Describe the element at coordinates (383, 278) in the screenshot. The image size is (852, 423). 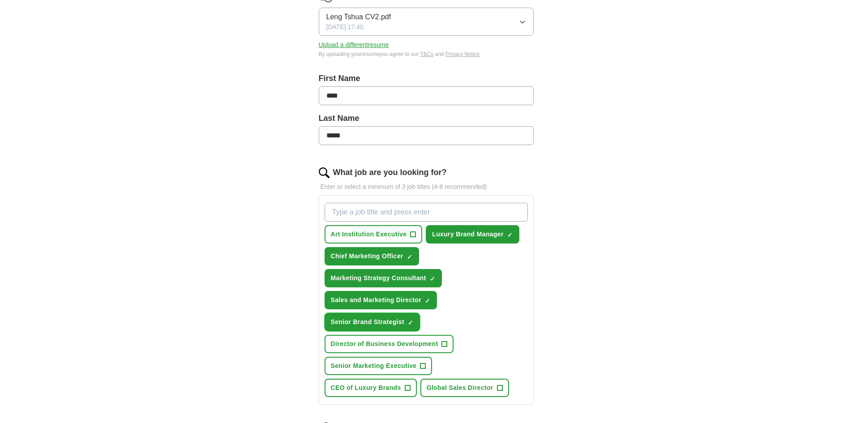
I see `button: Marketing Strategy Consultant✓` at that location.